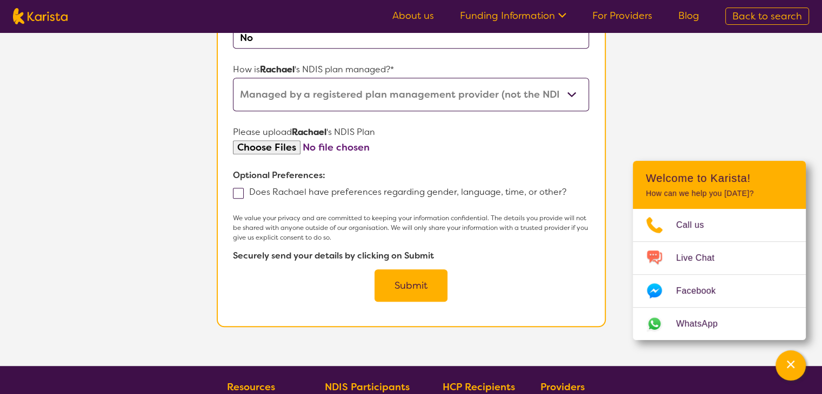 Image resolution: width=822 pixels, height=394 pixels. I want to click on b: Resources, so click(251, 387).